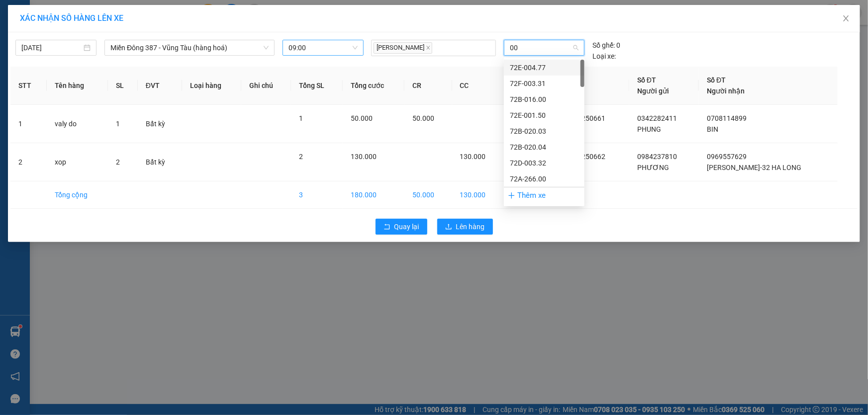 This screenshot has width=868, height=415. I want to click on div: 0, so click(606, 45).